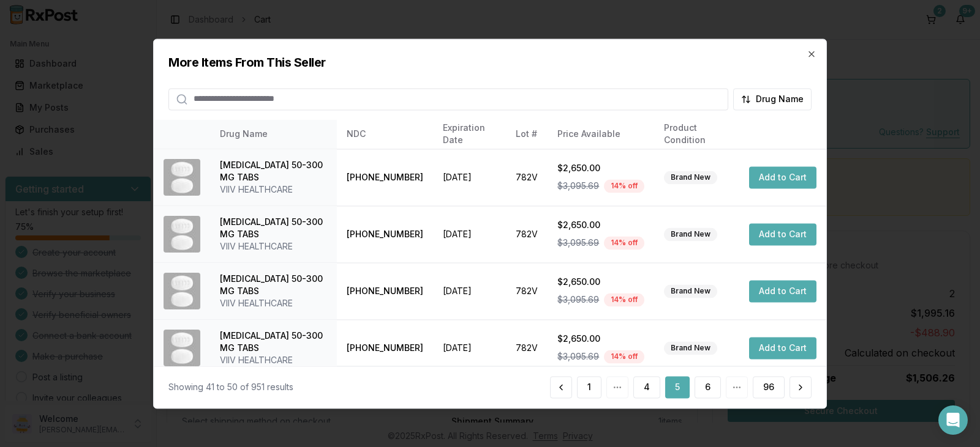  I want to click on button: Drug Name, so click(772, 100).